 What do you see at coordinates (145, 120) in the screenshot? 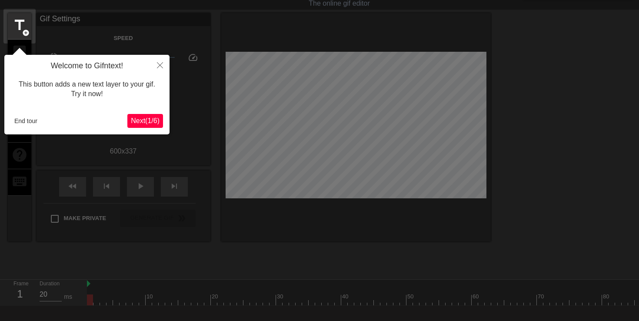
I see `span: Next ( 1 / 6 )` at bounding box center [145, 120].